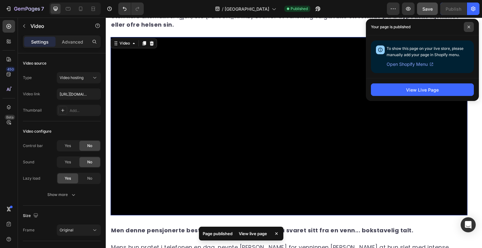  Describe the element at coordinates (423, 90) in the screenshot. I see `button: View Live Page` at that location.